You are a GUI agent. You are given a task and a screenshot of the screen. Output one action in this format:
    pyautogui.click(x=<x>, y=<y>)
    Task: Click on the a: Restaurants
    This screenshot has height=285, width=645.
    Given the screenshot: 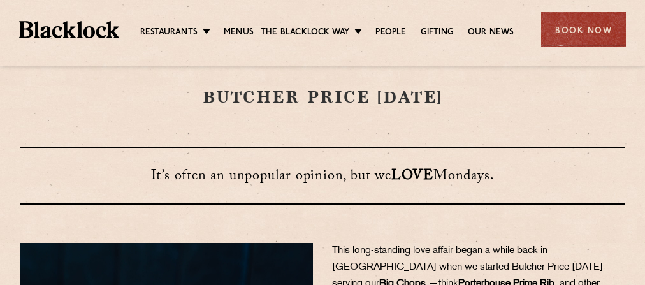 What is the action you would take?
    pyautogui.click(x=169, y=33)
    